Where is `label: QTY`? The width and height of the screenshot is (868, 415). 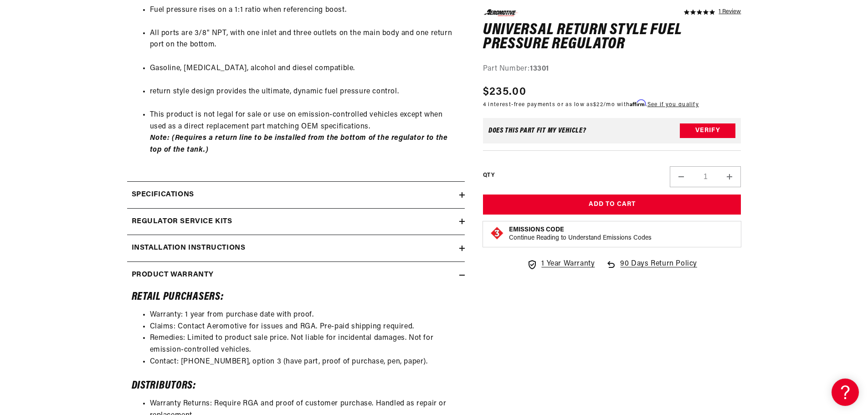 label: QTY is located at coordinates (488, 175).